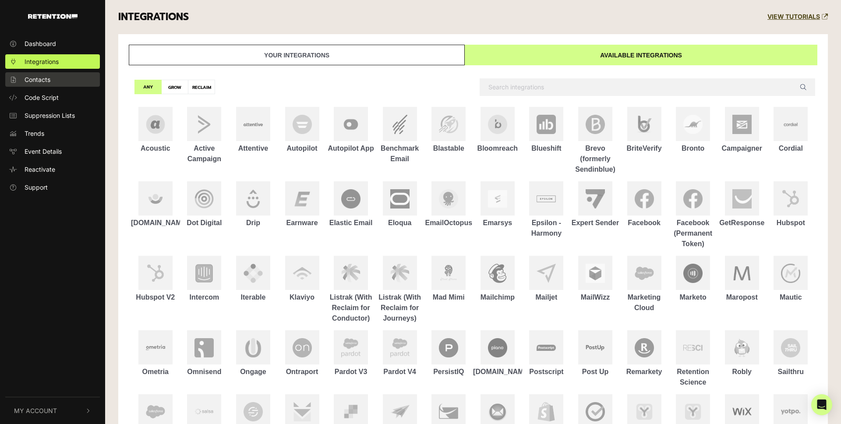 Image resolution: width=841 pixels, height=424 pixels. What do you see at coordinates (400, 223) in the screenshot?
I see `div: Eloqua` at bounding box center [400, 223].